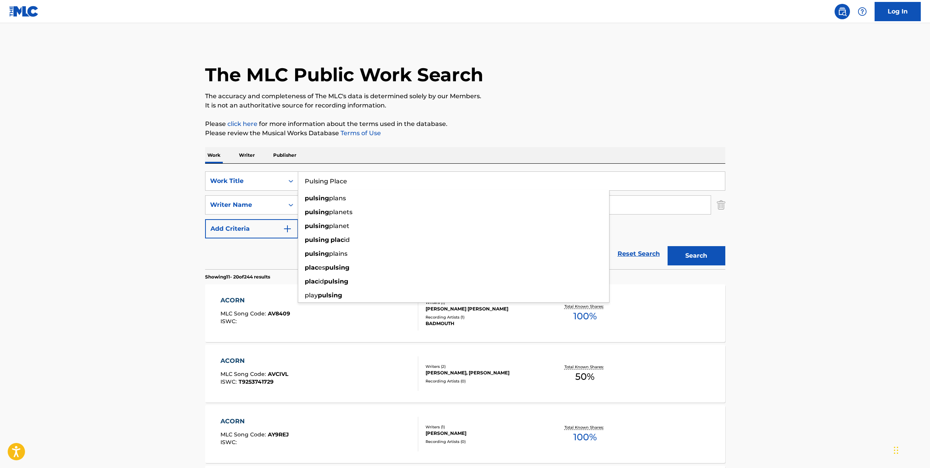  What do you see at coordinates (237, 277) in the screenshot?
I see `p: Showing 11 - 20 of 244 results` at bounding box center [237, 277].